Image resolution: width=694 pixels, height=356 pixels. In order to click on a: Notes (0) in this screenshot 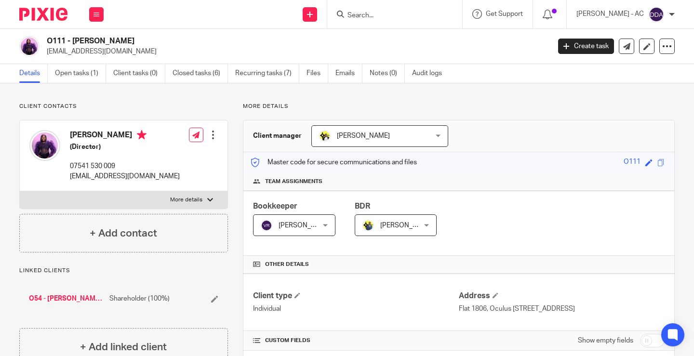, I will do `click(387, 73)`.